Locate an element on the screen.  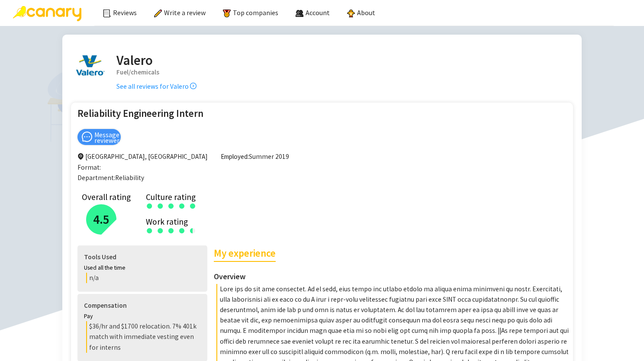
div: Overall rating is located at coordinates (106, 197).